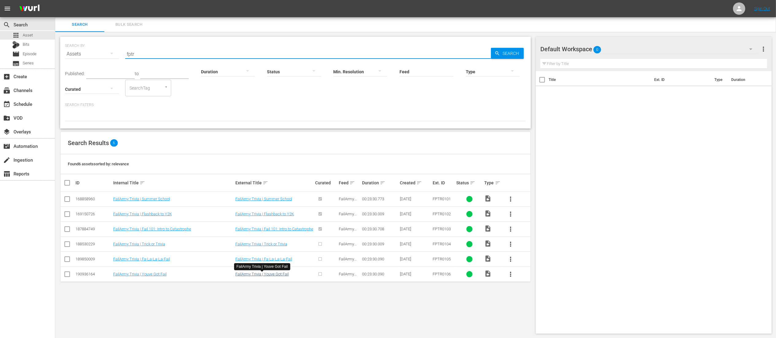 The width and height of the screenshot is (776, 338). What do you see at coordinates (92, 54) in the screenshot?
I see `div: Assets` at bounding box center [92, 54].